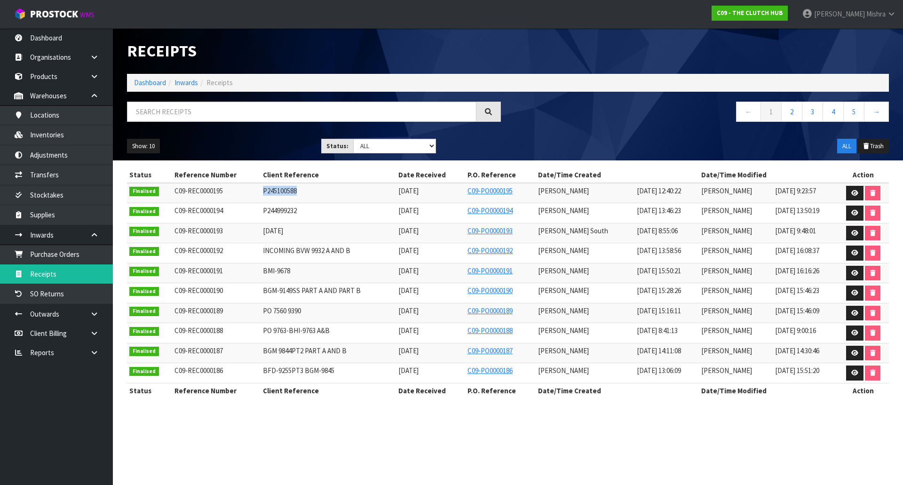 The image size is (903, 485). Describe the element at coordinates (20, 14) in the screenshot. I see `img: cube-alt.png` at that location.